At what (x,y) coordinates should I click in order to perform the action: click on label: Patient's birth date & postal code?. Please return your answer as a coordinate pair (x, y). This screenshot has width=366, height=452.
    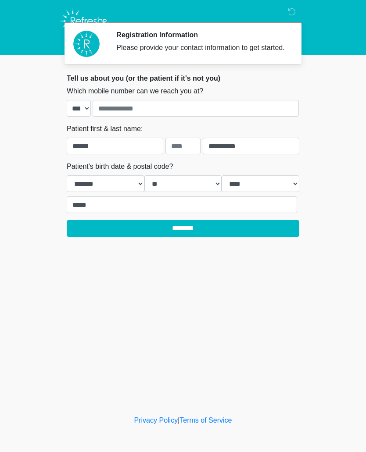
    Looking at the image, I should click on (120, 167).